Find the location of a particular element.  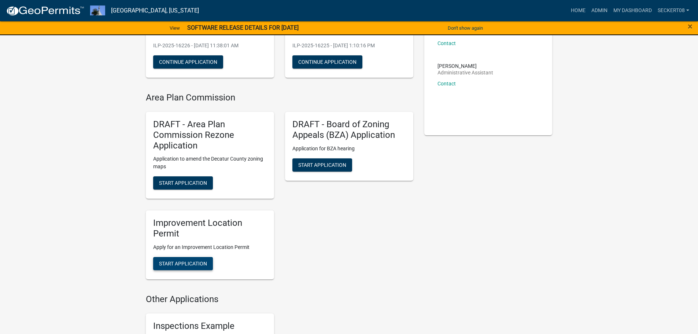

p: Apply for an Improvement Location Permit is located at coordinates (210, 247).